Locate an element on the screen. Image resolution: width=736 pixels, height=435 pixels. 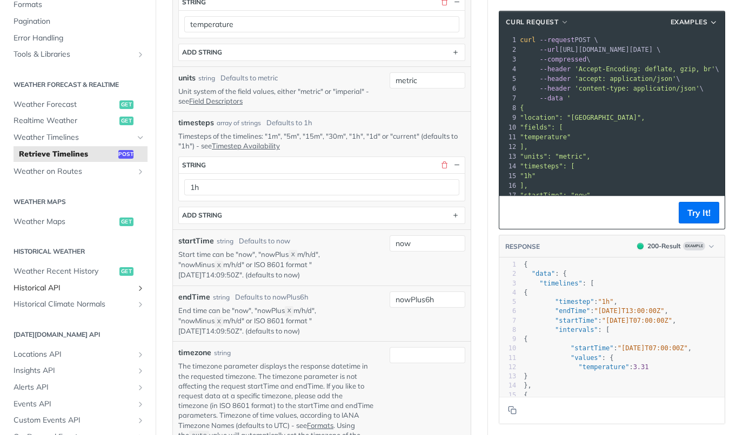
div: 9 is located at coordinates (508, 118).